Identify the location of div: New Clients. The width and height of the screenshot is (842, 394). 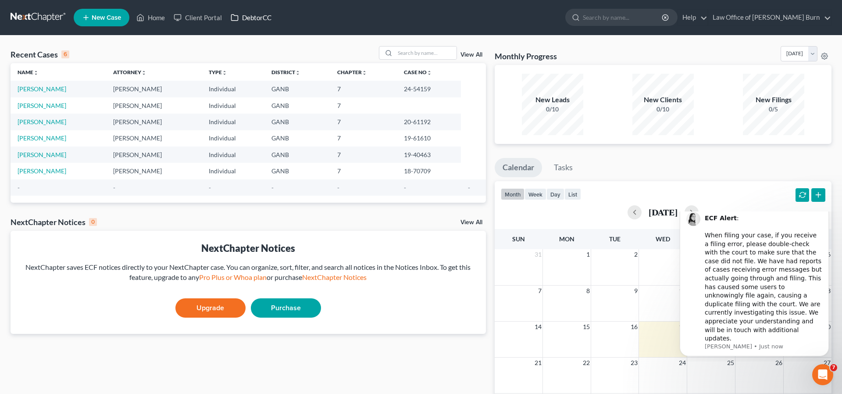
(663, 100).